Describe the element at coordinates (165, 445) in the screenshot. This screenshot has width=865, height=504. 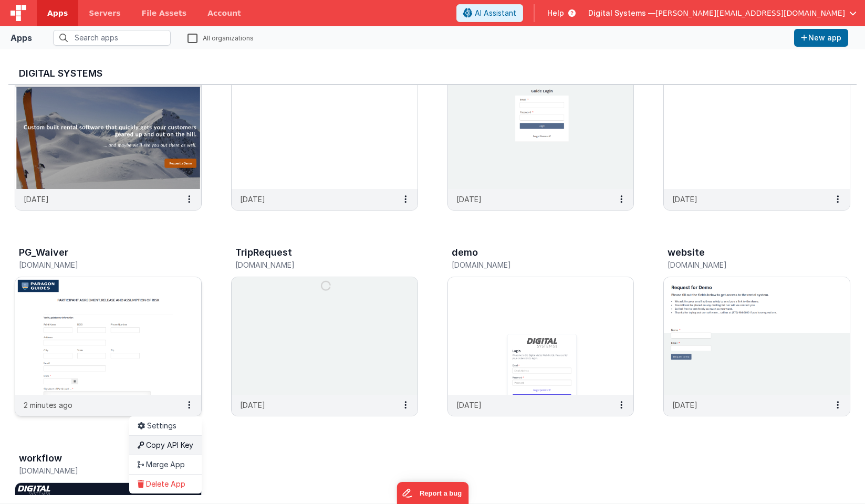
I see `a: Copy API Key` at that location.